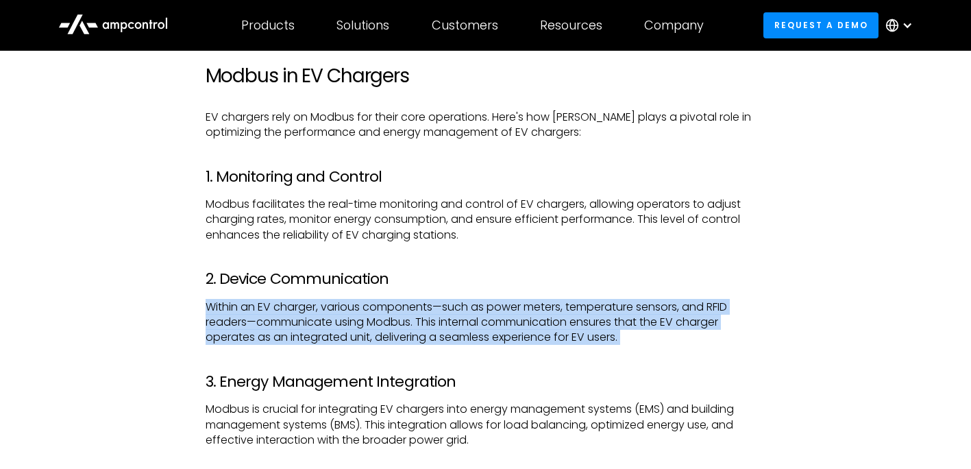 The width and height of the screenshot is (971, 469). What do you see at coordinates (486, 382) in the screenshot?
I see `h3: 3. Energy Management Integration` at bounding box center [486, 382].